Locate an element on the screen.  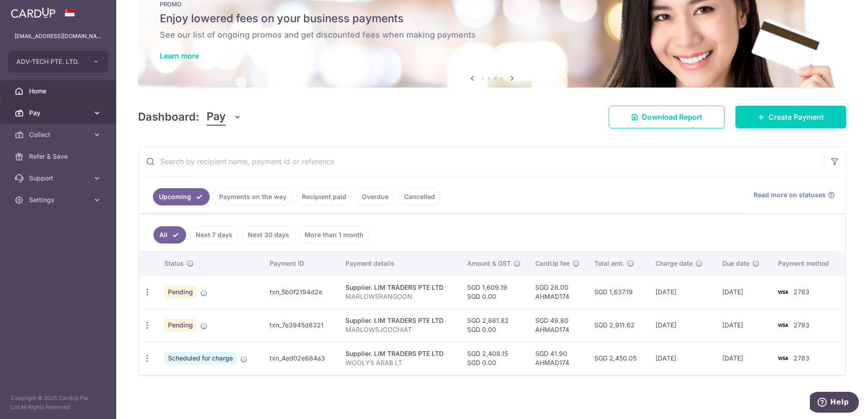
th: Payment method is located at coordinates (808, 263).